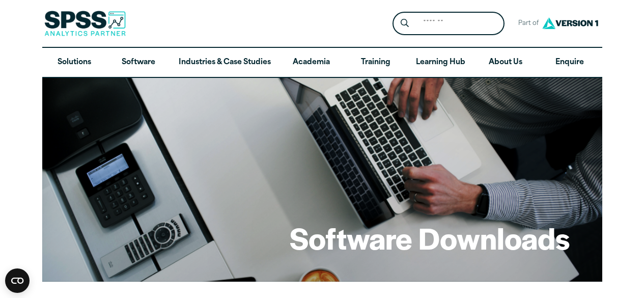 This screenshot has height=298, width=644. What do you see at coordinates (441, 63) in the screenshot?
I see `a: Learning Hub` at bounding box center [441, 63].